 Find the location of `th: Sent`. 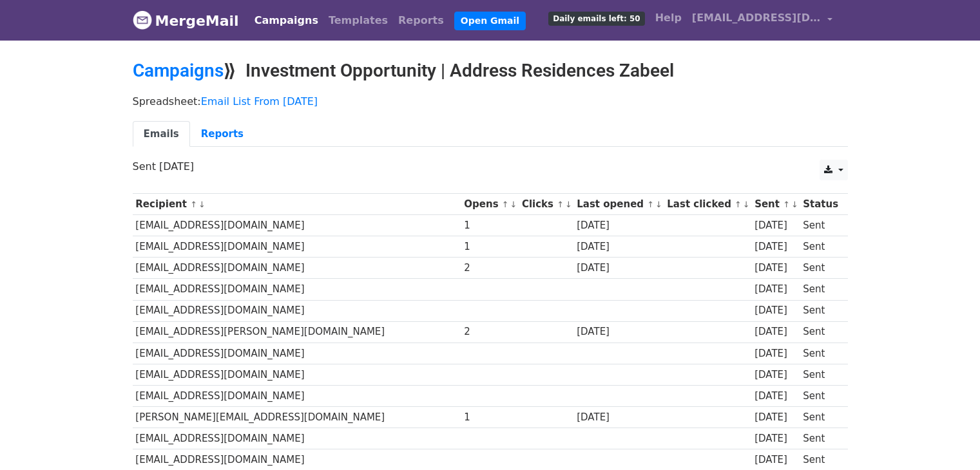

th: Sent is located at coordinates (775, 204).